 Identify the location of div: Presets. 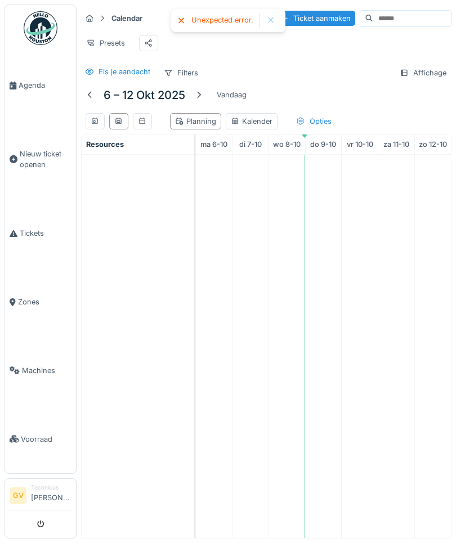
(105, 43).